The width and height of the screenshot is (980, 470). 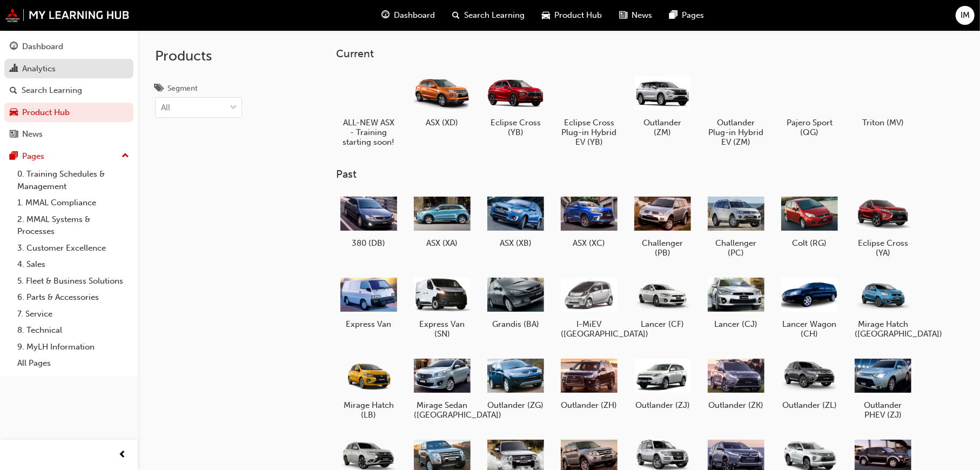 I want to click on a: Express Van, so click(x=369, y=302).